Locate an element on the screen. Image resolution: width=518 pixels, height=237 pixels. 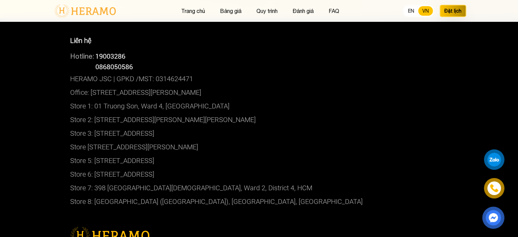
a: 19003286 is located at coordinates (110, 56).